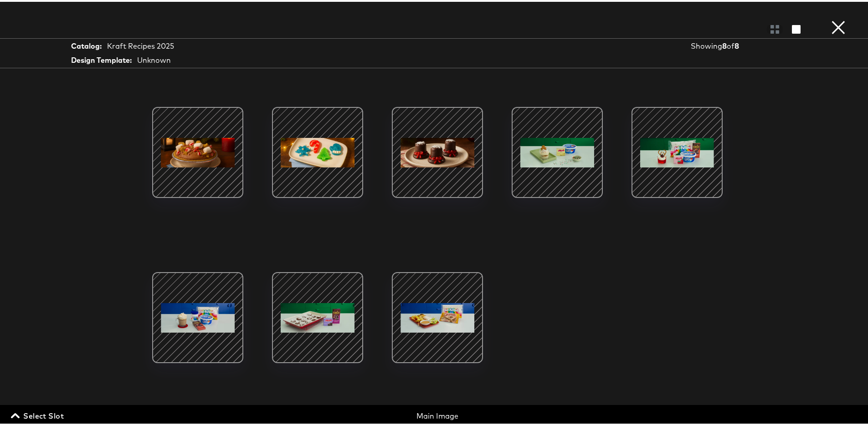  I want to click on button: Select Slot, so click(38, 414).